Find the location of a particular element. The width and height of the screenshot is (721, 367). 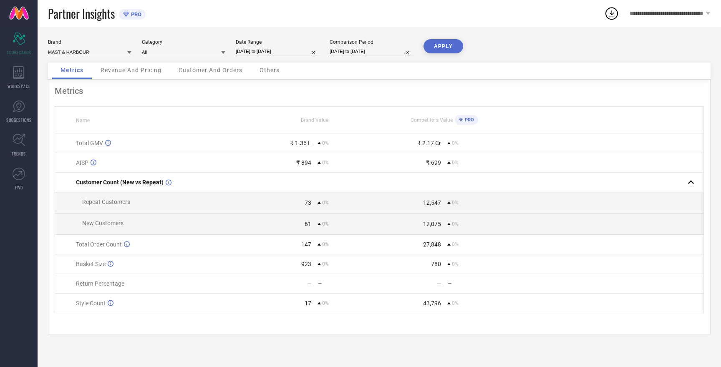

div: Date Range is located at coordinates (277, 42).